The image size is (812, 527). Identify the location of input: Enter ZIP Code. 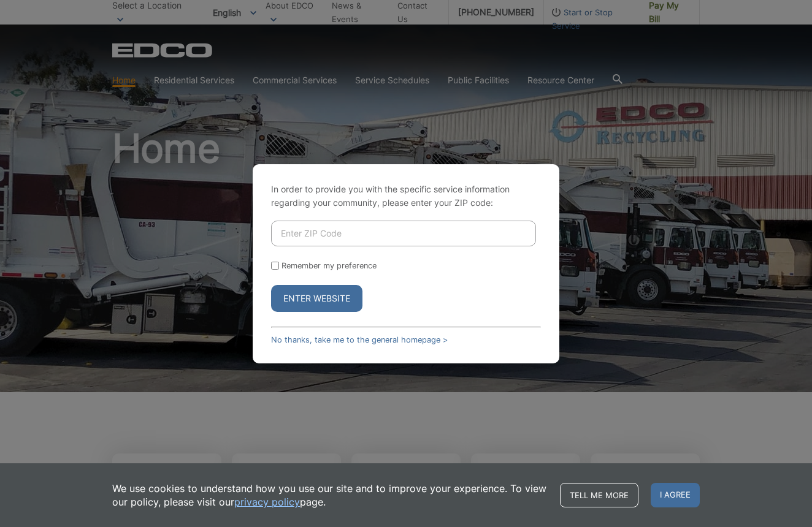
(404, 233).